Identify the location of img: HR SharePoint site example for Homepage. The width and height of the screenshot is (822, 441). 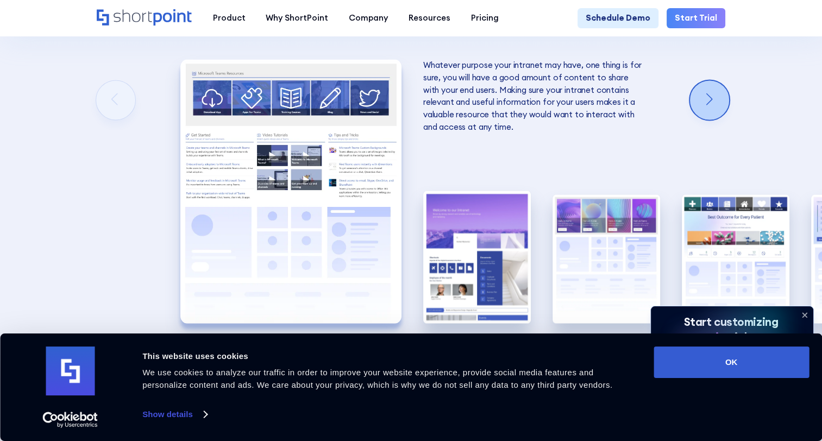
(291, 191).